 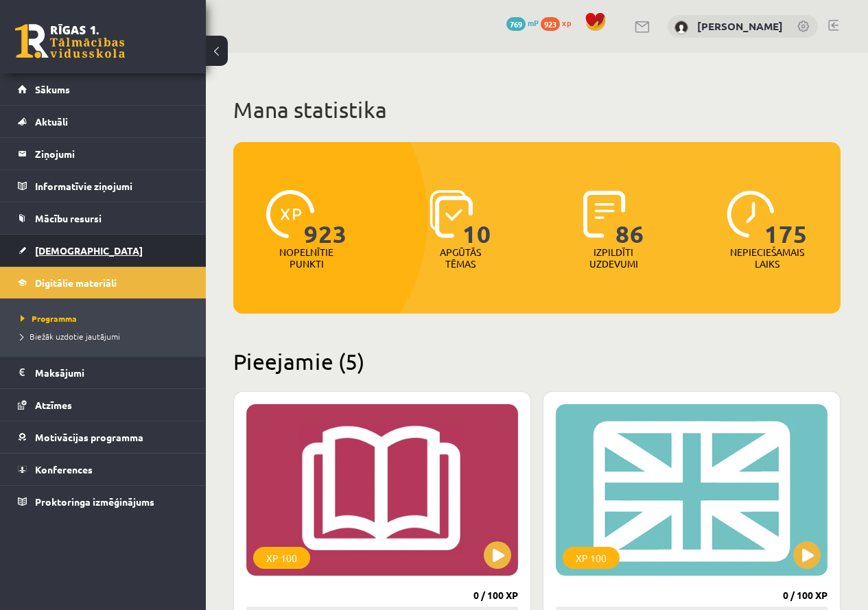 I want to click on a: Informatīvie ziņojumi, so click(x=103, y=186).